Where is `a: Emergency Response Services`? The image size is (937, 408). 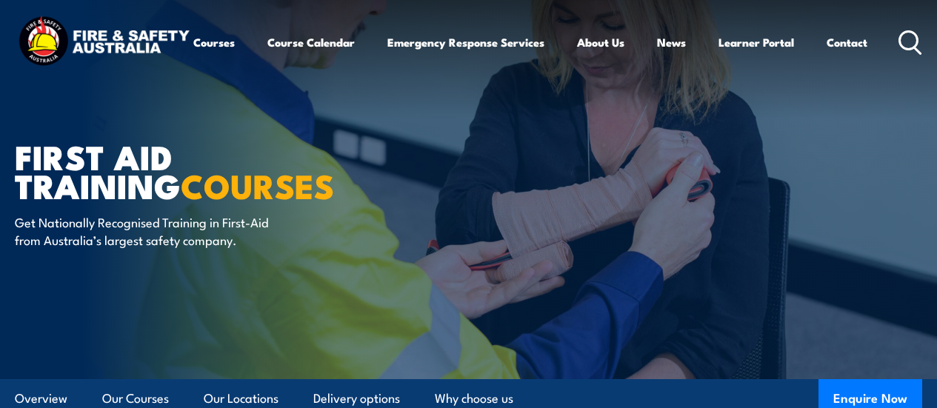 a: Emergency Response Services is located at coordinates (466, 42).